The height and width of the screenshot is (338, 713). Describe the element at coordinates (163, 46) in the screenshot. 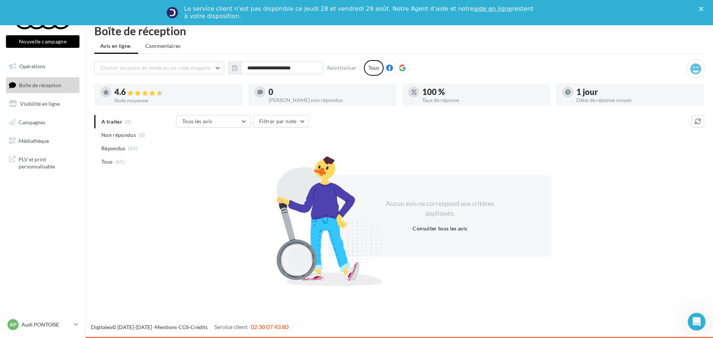

I see `span: Commentaires` at that location.